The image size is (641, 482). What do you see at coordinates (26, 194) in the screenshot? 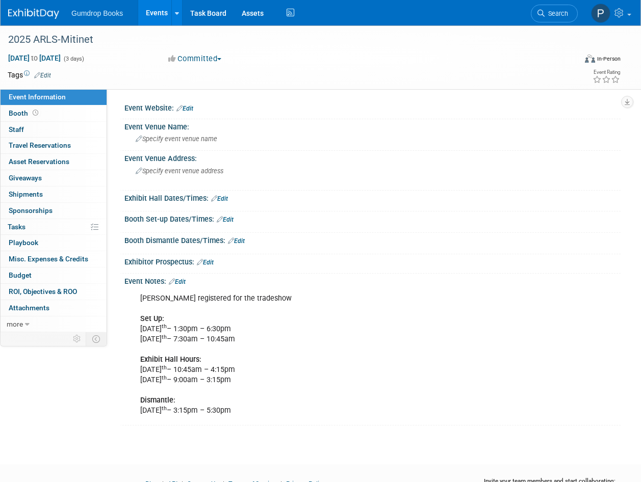
I see `span: Shipments` at bounding box center [26, 194].